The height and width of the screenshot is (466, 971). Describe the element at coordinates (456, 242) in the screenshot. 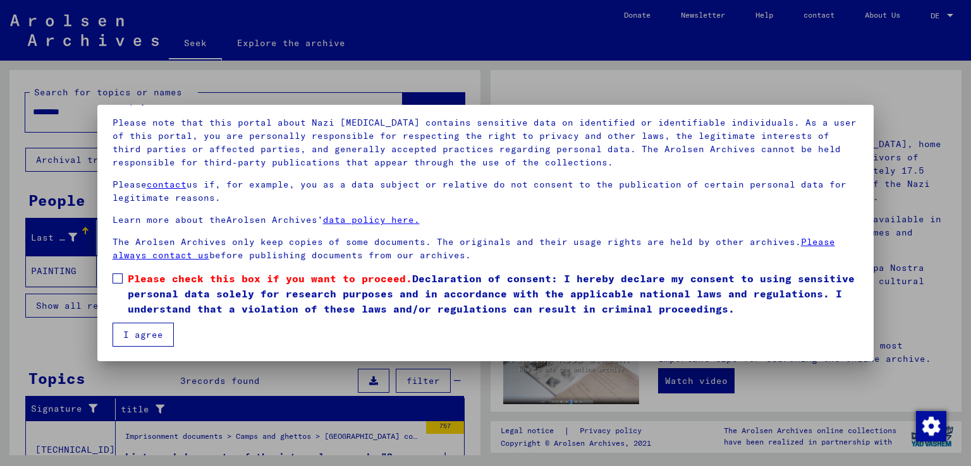

I see `font: The Arolsen Archives only keep copies of some documents. The originals and their usage rights are...` at that location.